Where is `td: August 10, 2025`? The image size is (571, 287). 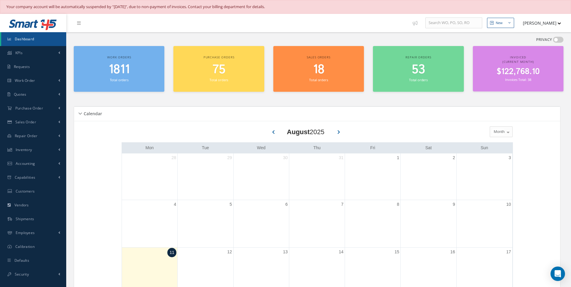 td: August 10, 2025 is located at coordinates (484, 224).